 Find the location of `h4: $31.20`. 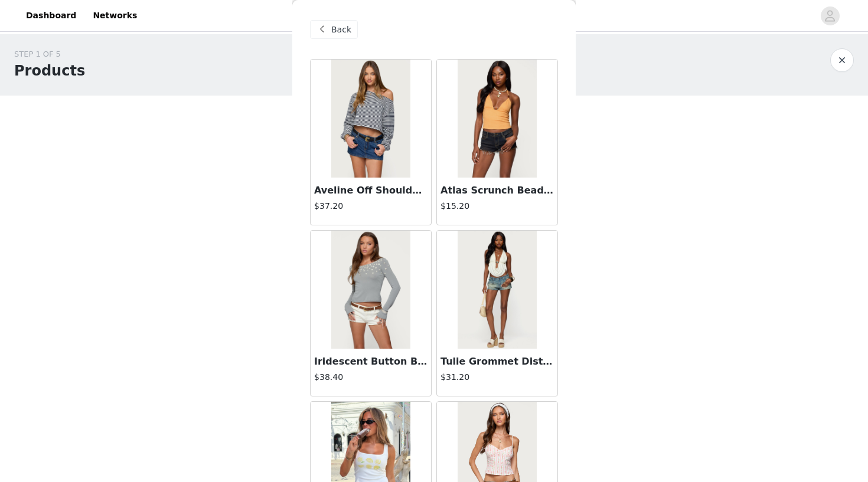

h4: $31.20 is located at coordinates (497, 377).